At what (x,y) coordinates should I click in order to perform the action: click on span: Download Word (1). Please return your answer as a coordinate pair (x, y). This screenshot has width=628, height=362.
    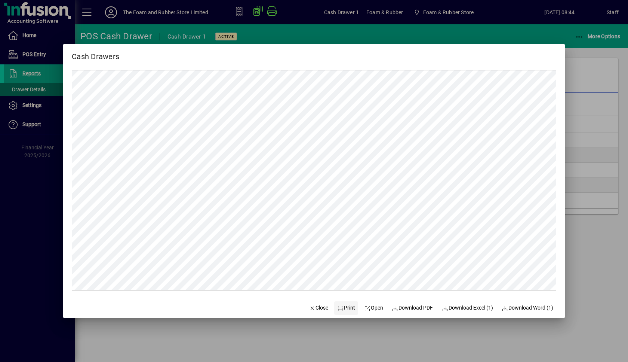
    Looking at the image, I should click on (528, 307).